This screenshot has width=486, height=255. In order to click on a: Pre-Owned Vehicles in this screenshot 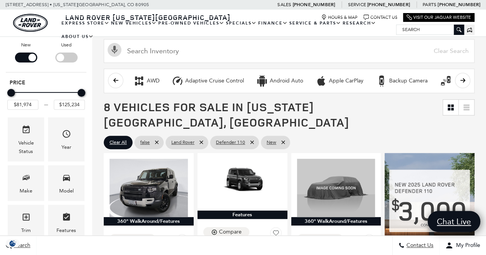, I will do `click(191, 23)`.